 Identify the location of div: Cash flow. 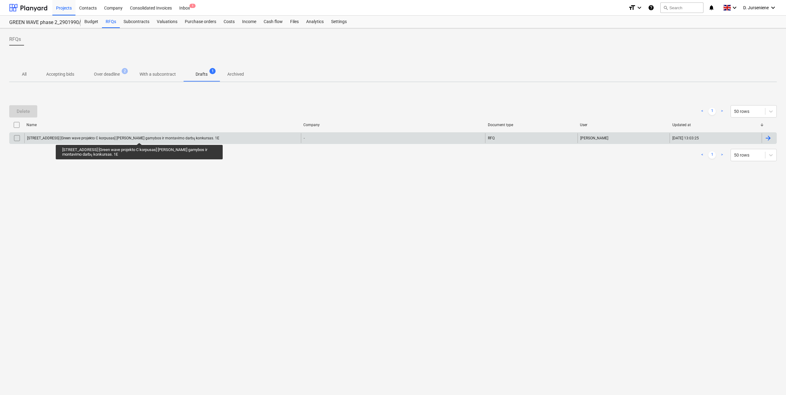
(273, 22).